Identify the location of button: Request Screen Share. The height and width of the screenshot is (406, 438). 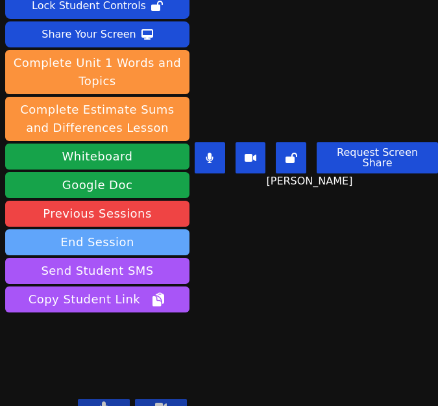
(377, 158).